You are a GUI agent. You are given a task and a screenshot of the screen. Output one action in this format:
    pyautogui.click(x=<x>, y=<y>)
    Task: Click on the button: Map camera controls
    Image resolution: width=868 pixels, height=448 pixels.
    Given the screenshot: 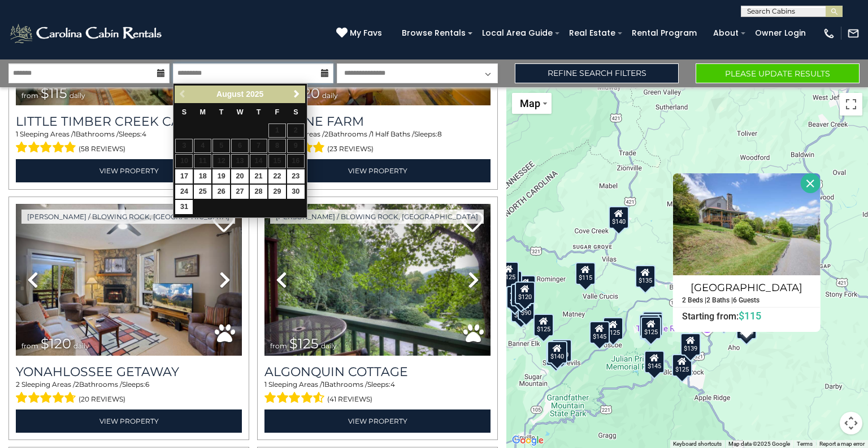 What is the action you would take?
    pyautogui.click(x=851, y=423)
    